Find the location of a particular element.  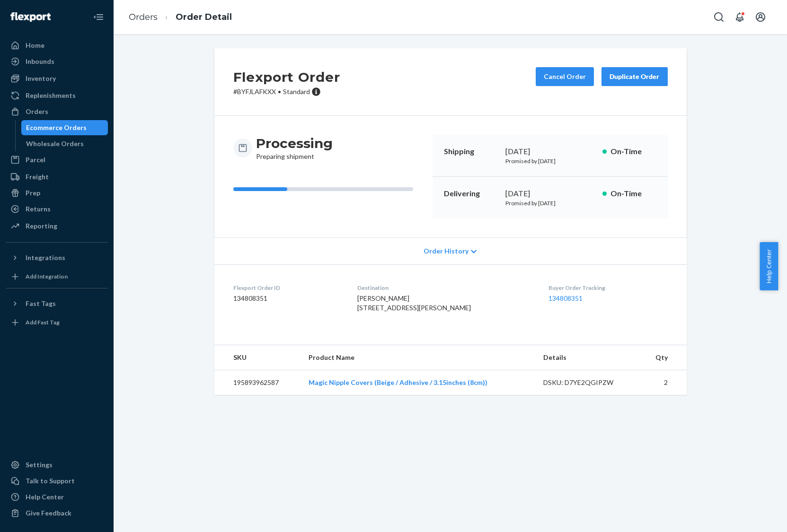

a: Order Detail is located at coordinates (203, 17).